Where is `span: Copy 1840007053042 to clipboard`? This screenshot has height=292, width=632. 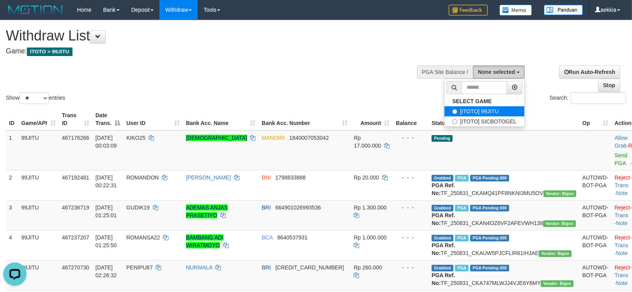
span: Copy 1840007053042 to clipboard is located at coordinates (309, 138).